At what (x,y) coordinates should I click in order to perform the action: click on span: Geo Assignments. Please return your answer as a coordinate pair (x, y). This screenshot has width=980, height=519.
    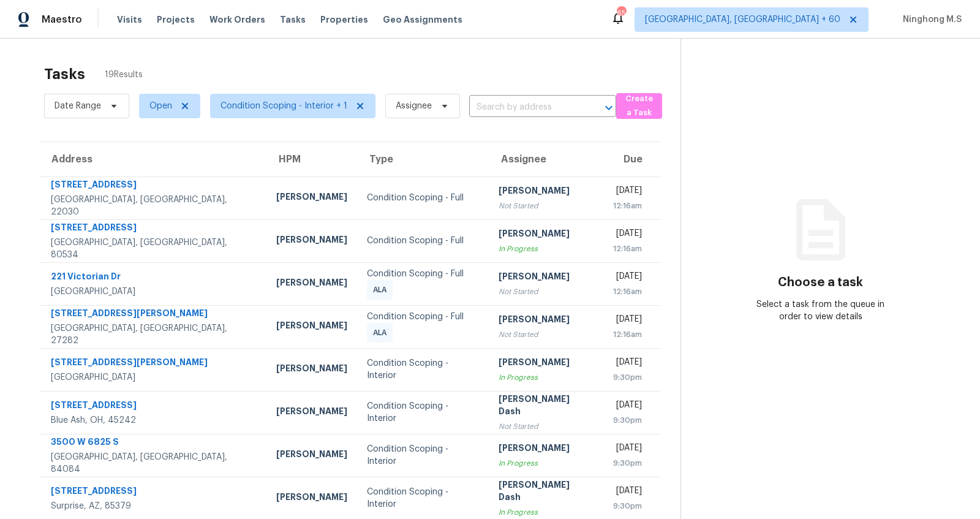
    Looking at the image, I should click on (422, 20).